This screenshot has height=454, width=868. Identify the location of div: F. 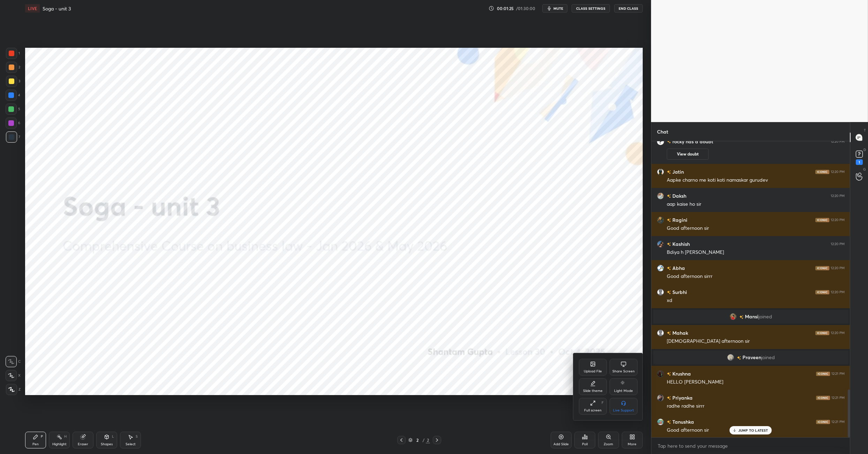
(602, 403).